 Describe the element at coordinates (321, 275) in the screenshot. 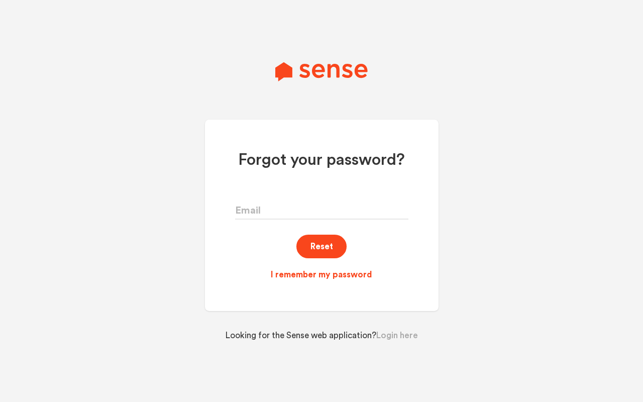

I see `a: I remember my password` at that location.